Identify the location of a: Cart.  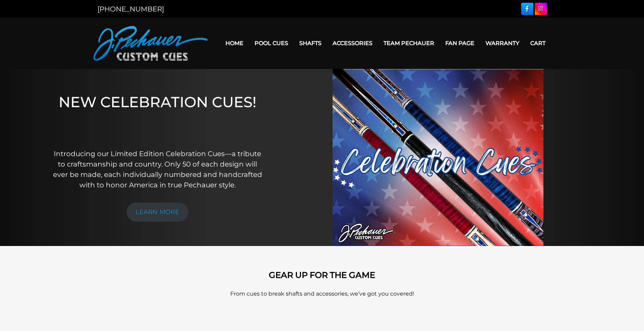
(538, 43).